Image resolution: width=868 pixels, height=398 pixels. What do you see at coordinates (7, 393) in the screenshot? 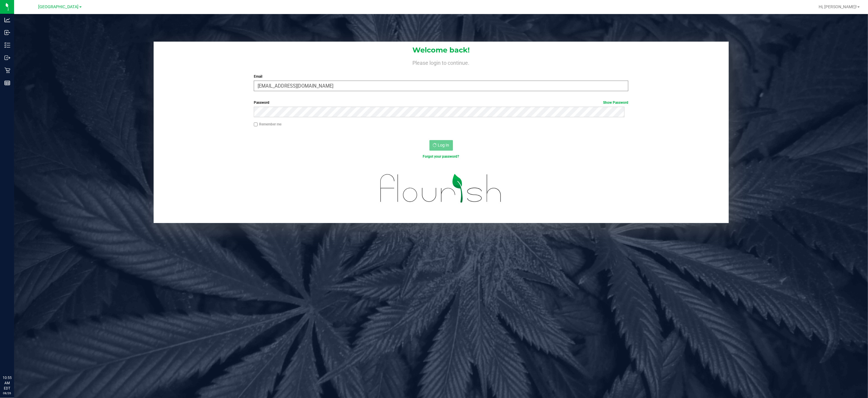
I see `p: 08/26` at bounding box center [7, 393].